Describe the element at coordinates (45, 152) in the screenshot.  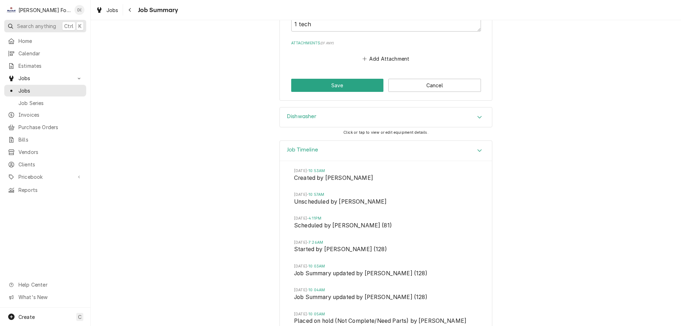
I see `a: Vendors` at that location.